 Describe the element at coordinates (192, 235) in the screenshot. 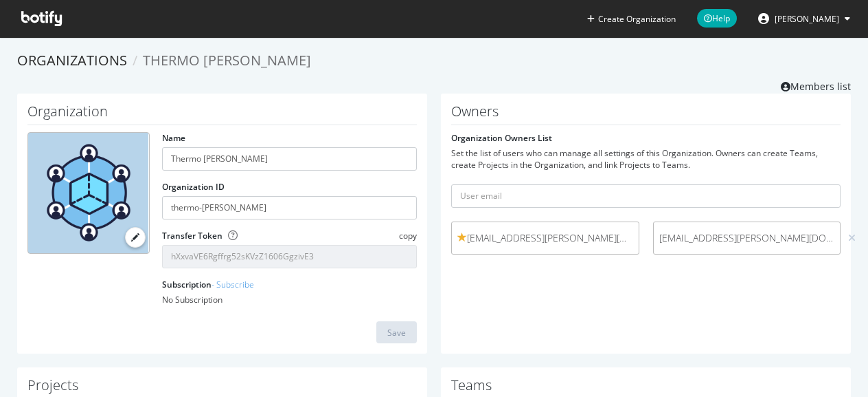

I see `label: Transfer Token` at that location.